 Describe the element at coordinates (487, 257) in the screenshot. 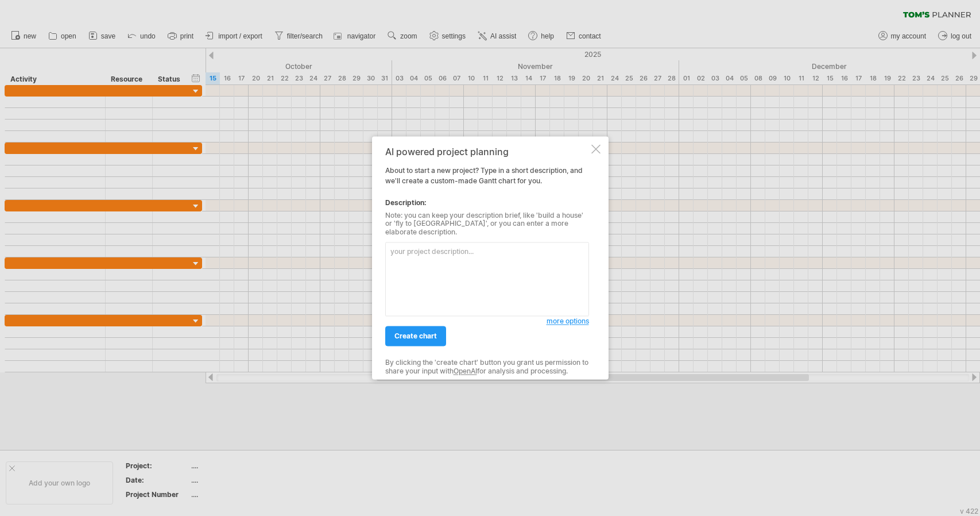

I see `div: About to start a new project? Type in a short description, and we'll create a custom-made Gantt c...` at that location.